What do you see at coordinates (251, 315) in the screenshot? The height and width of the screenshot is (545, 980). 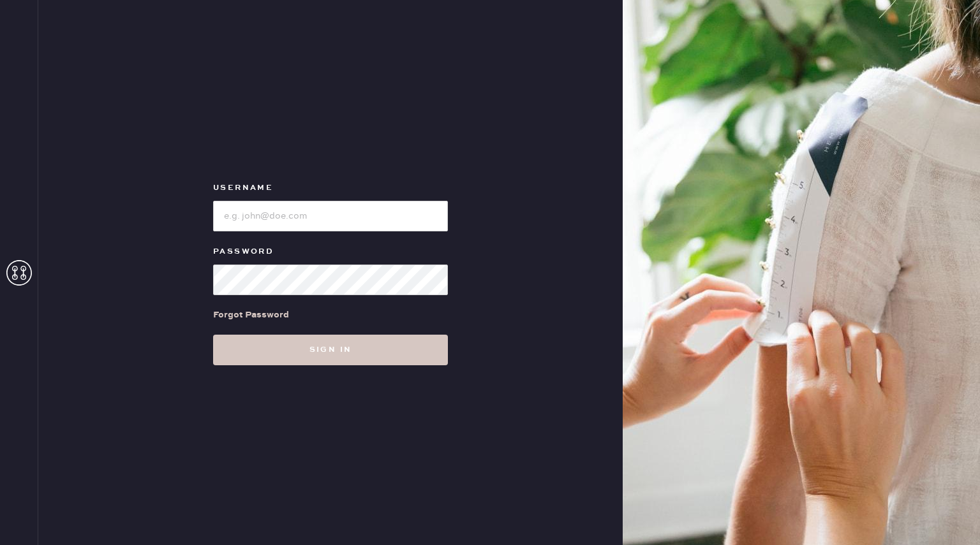 I see `div: Forgot Password` at bounding box center [251, 315].